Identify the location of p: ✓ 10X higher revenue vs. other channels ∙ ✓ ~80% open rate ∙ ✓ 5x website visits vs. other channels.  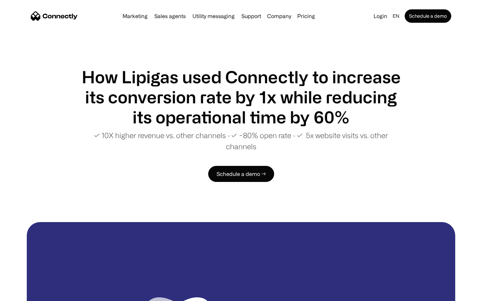
(241, 141).